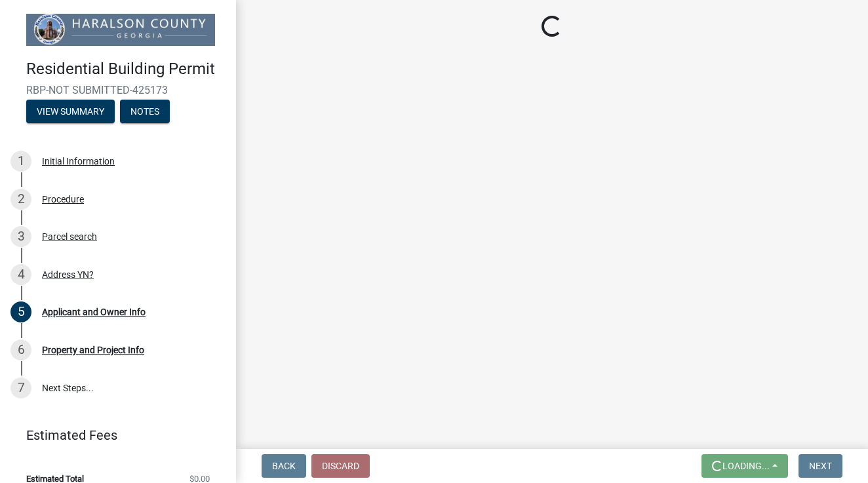  What do you see at coordinates (94, 312) in the screenshot?
I see `div: Applicant and Owner Info` at bounding box center [94, 312].